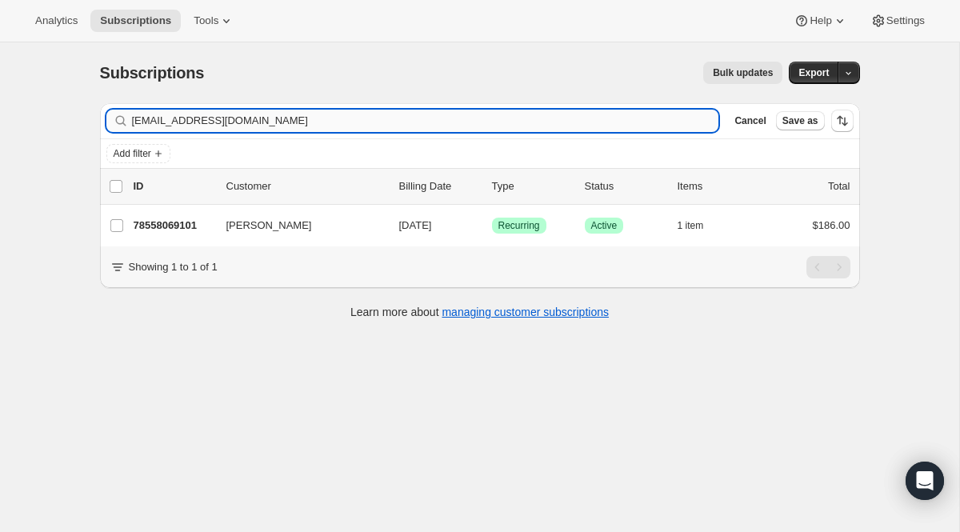 Image resolution: width=960 pixels, height=532 pixels. What do you see at coordinates (814, 73) in the screenshot?
I see `button: Export` at bounding box center [814, 73].